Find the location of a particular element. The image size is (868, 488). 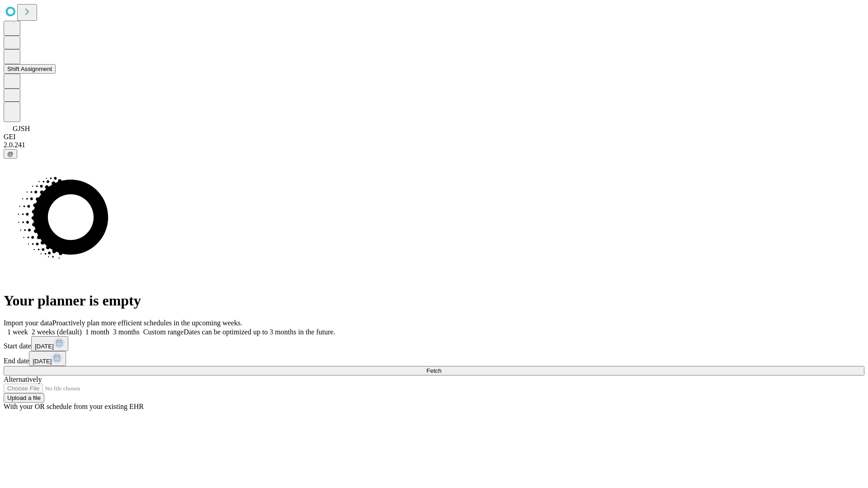

span: 2 weeks (default) is located at coordinates (56, 332).